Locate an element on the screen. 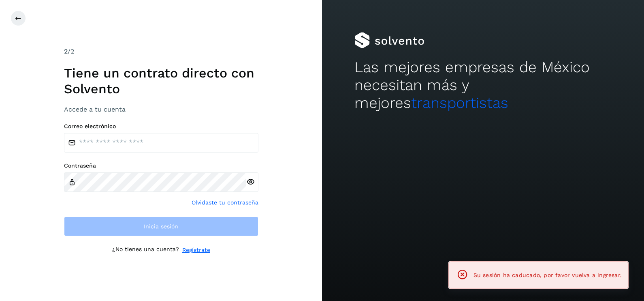  h2: Las mejores empresas de México necesitan más y mejores is located at coordinates (484, 85).